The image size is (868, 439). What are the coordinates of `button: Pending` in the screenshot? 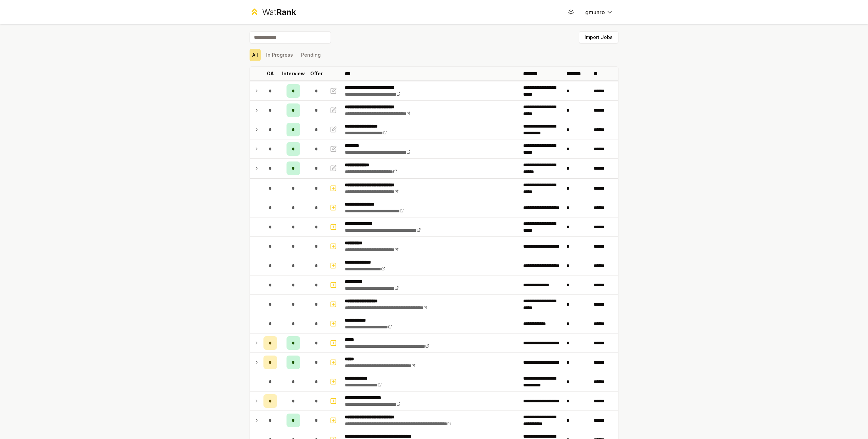 It's located at (311, 55).